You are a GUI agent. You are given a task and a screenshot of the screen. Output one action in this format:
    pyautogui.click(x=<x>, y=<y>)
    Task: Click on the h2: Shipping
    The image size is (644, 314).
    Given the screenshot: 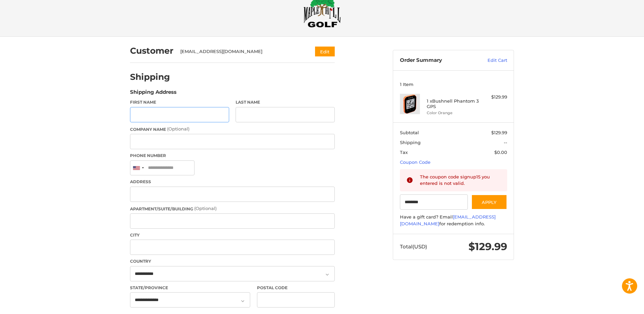 What is the action you would take?
    pyautogui.click(x=150, y=77)
    